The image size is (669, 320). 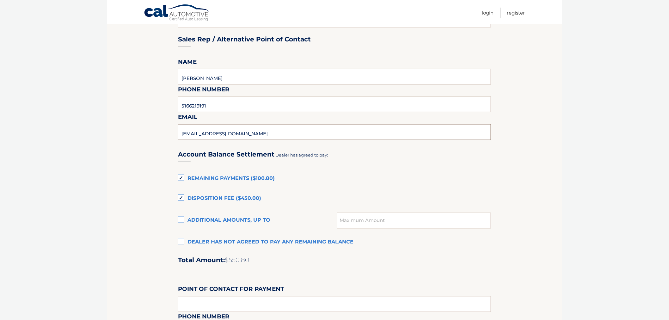 What do you see at coordinates (231, 290) in the screenshot?
I see `label: Point of Contact for Payment` at bounding box center [231, 290].